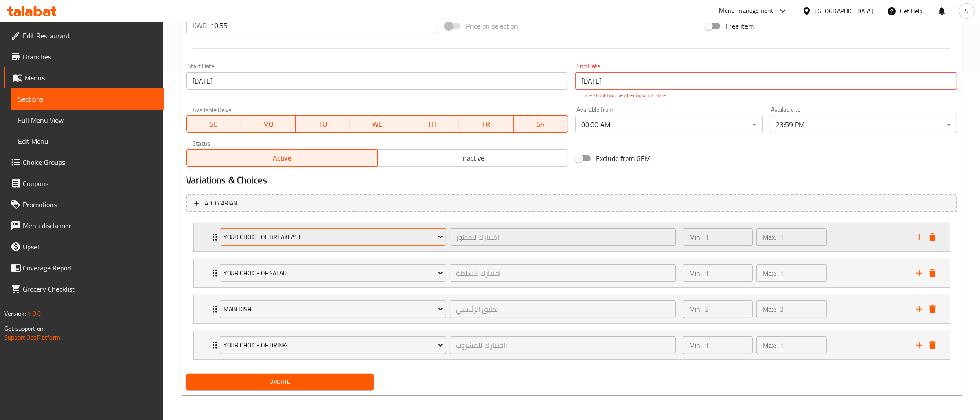 Image resolution: width=980 pixels, height=420 pixels. What do you see at coordinates (863, 124) in the screenshot?
I see `div: 23:59 PM` at bounding box center [863, 124].